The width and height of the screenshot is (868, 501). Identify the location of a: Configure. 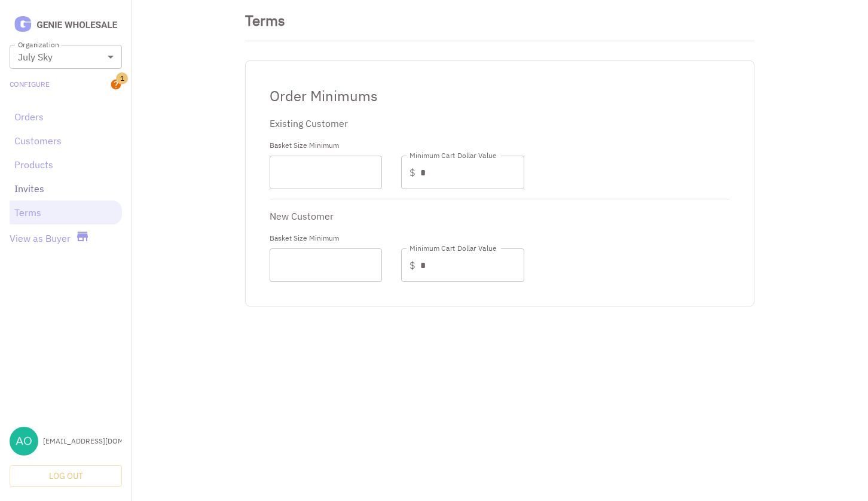
(30, 84).